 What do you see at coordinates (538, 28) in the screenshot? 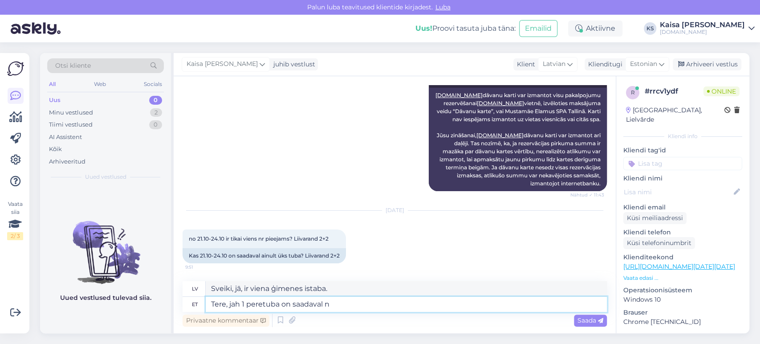
I see `button: Emailid` at bounding box center [538, 28].